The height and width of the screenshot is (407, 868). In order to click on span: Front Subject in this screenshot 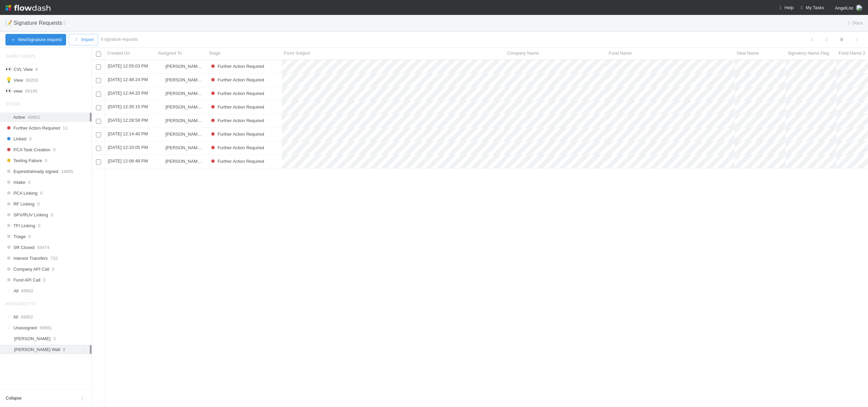, I will do `click(296, 54)`.